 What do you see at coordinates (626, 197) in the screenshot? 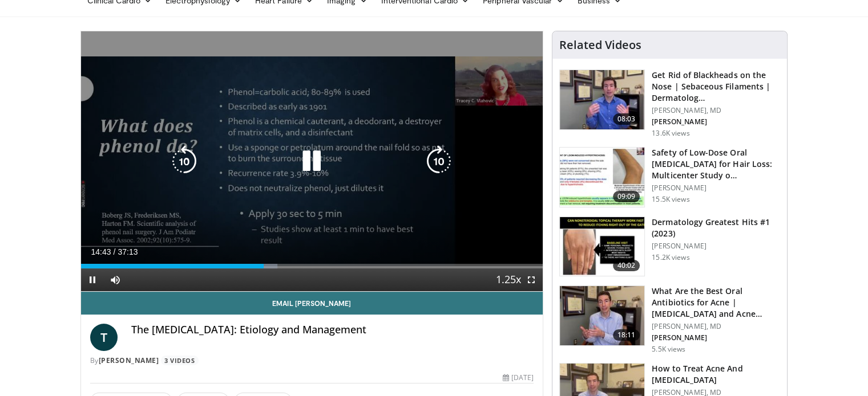
I see `span: 09:09` at bounding box center [626, 197].